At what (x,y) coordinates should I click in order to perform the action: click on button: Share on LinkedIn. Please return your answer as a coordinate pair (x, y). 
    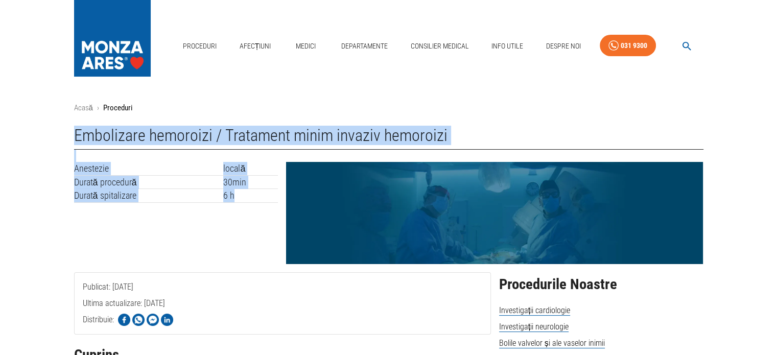
    Looking at the image, I should click on (167, 320).